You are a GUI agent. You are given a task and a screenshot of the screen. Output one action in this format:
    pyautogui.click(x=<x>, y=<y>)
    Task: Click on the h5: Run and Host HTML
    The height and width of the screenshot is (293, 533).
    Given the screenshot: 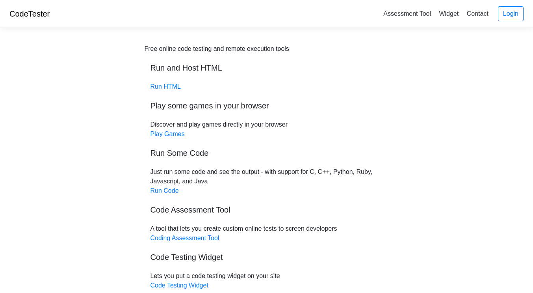 What is the action you would take?
    pyautogui.click(x=267, y=68)
    